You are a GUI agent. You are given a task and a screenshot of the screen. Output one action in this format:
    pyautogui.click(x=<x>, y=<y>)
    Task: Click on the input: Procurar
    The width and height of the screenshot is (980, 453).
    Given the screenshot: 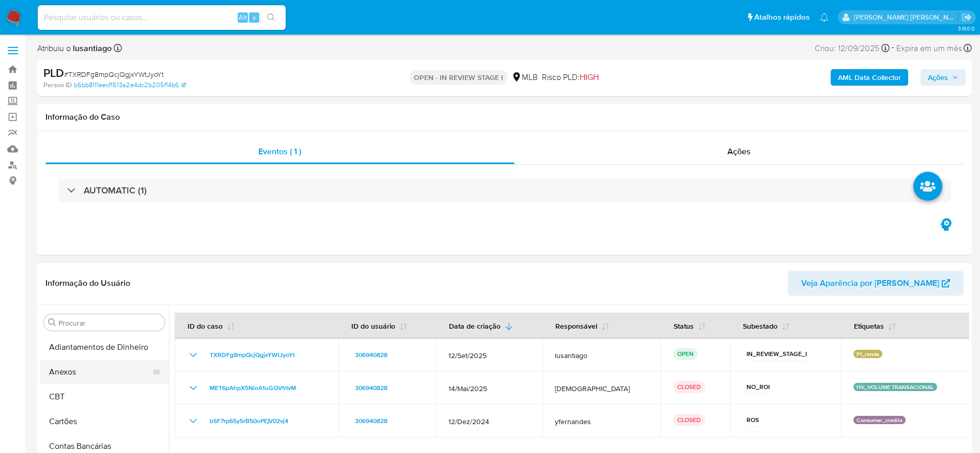 What is the action you would take?
    pyautogui.click(x=110, y=323)
    